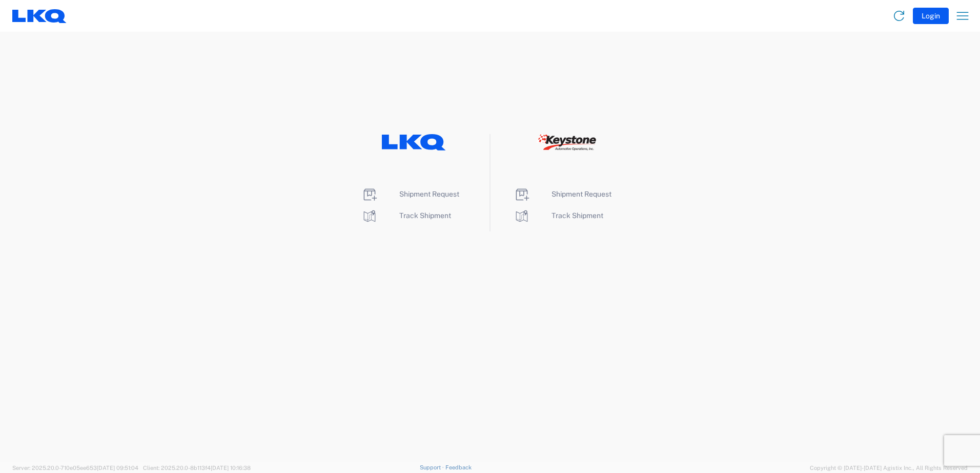 This screenshot has width=980, height=473. What do you see at coordinates (197, 468) in the screenshot?
I see `span: Client: 2025.20.0-8b113f4` at bounding box center [197, 468].